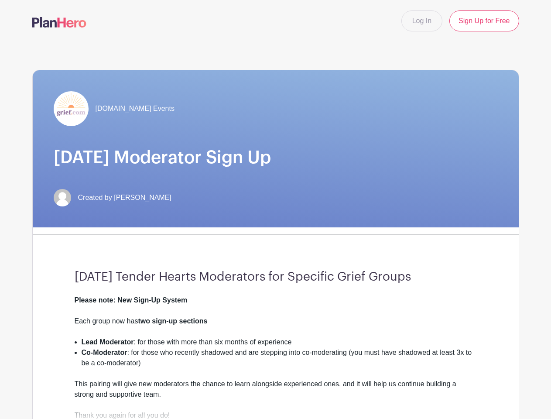  What do you see at coordinates (172, 321) in the screenshot?
I see `strong: two sign-up sections` at bounding box center [172, 321].